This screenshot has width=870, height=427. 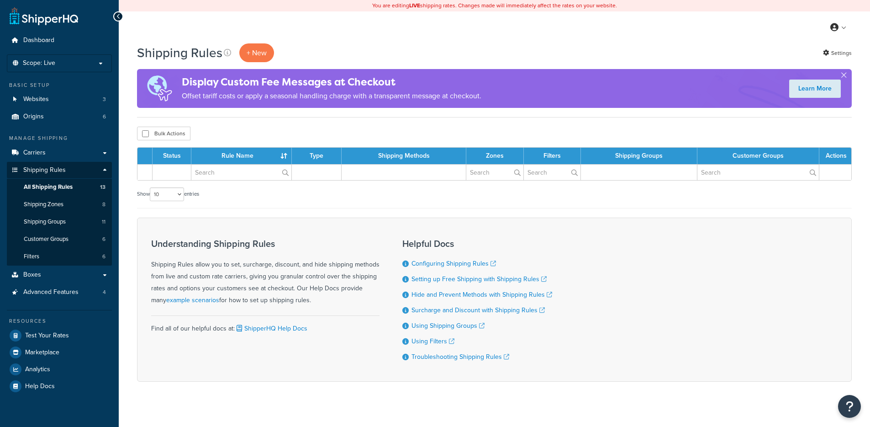 I want to click on div: Manage Shipping, so click(x=59, y=138).